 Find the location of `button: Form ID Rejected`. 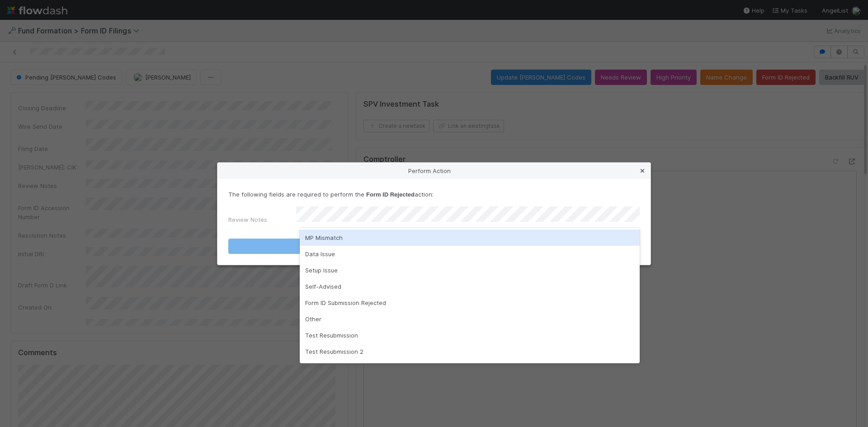

button: Form ID Rejected is located at coordinates (434, 246).